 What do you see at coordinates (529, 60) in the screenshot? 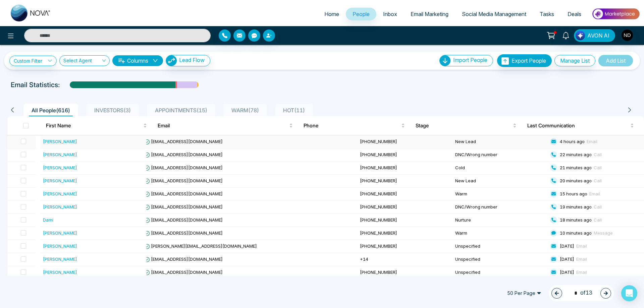
I see `span: Export People` at bounding box center [529, 60].